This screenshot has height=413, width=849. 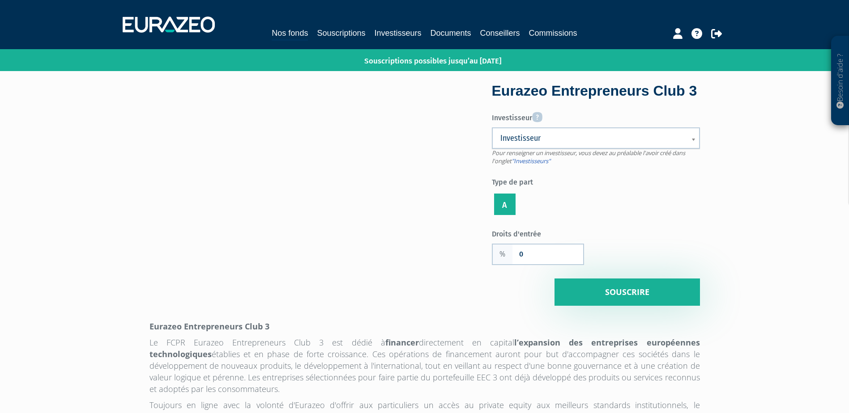 What do you see at coordinates (627, 293) in the screenshot?
I see `input: Souscrire` at bounding box center [627, 293].